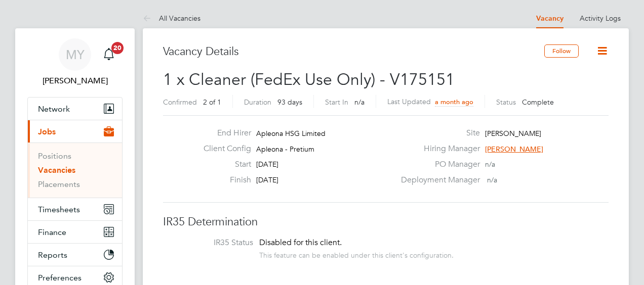  I want to click on label: Status, so click(506, 102).